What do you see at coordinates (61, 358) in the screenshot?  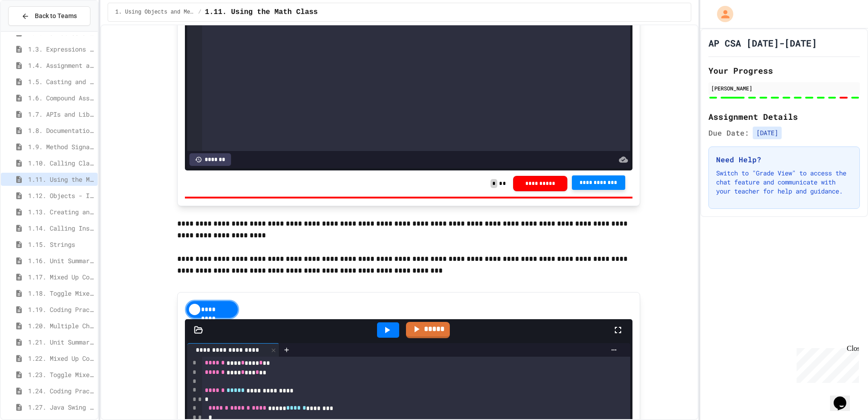 I see `span: 1.22. Mixed Up Code Practice 1b (1.7-1.15)` at bounding box center [61, 358].